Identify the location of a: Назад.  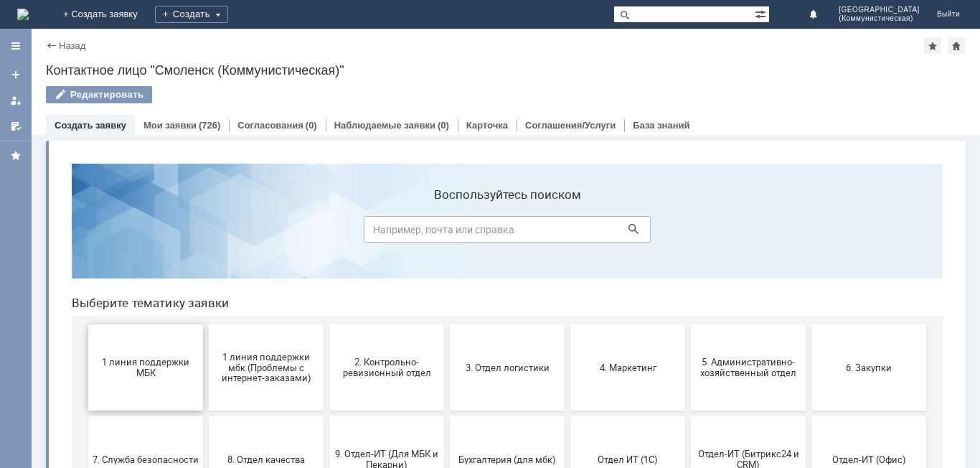
(71, 45).